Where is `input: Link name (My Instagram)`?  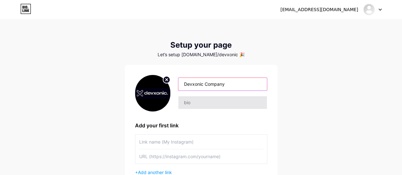
input: Link name (My Instagram) is located at coordinates (201, 142).